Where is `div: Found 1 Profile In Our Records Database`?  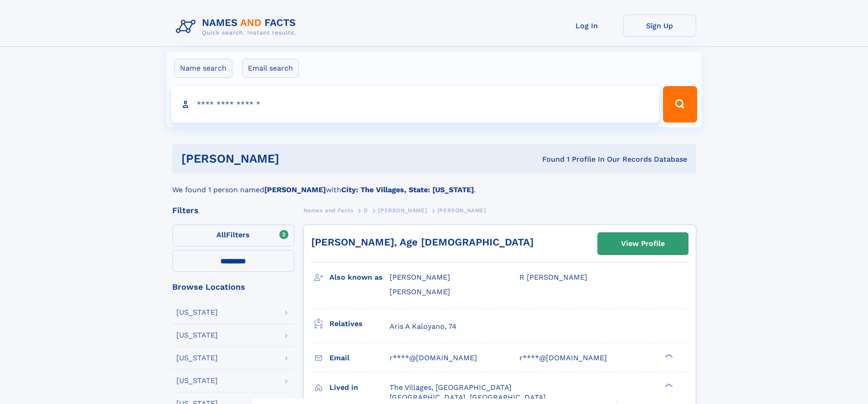 div: Found 1 Profile In Our Records Database is located at coordinates (549, 159).